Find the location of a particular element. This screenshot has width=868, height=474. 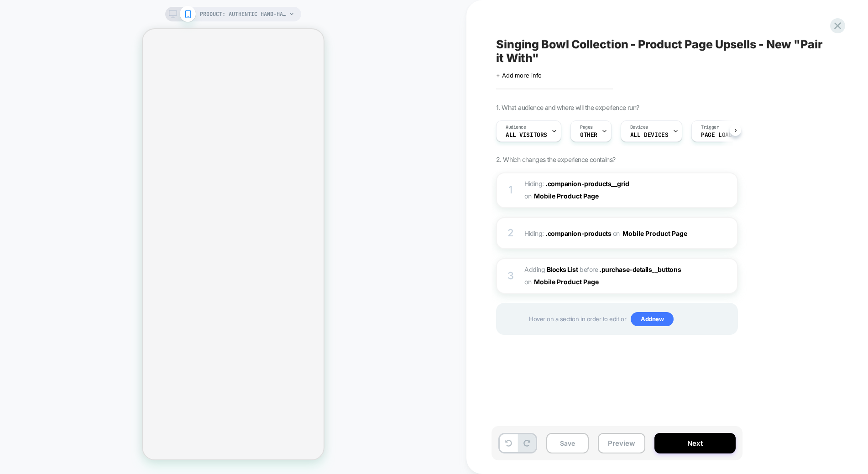

span: Devices is located at coordinates (639, 127).